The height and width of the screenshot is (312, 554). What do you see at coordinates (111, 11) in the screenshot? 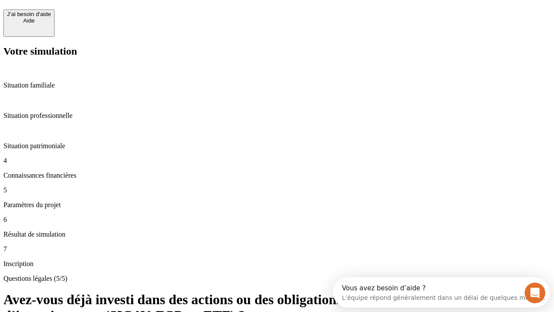
I see `div: Vous avez besoin d’aide ?` at bounding box center [111, 11].